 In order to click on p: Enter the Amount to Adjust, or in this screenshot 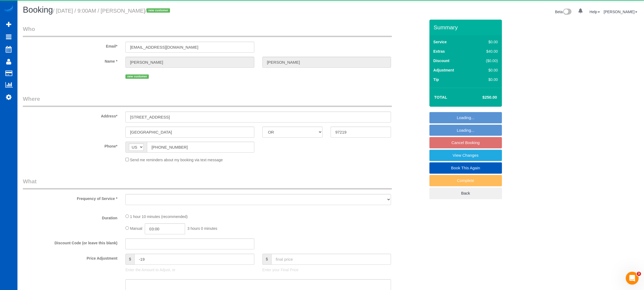, I will do `click(190, 270)`.